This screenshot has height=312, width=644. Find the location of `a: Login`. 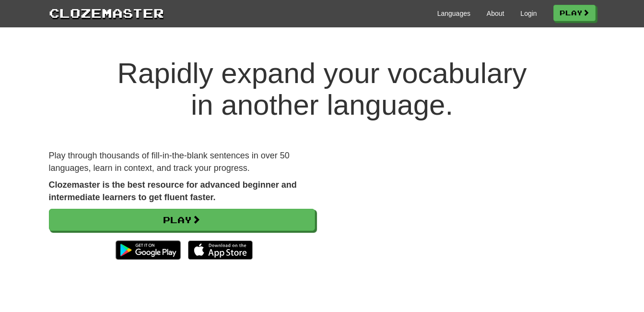

a: Login is located at coordinates (528, 14).